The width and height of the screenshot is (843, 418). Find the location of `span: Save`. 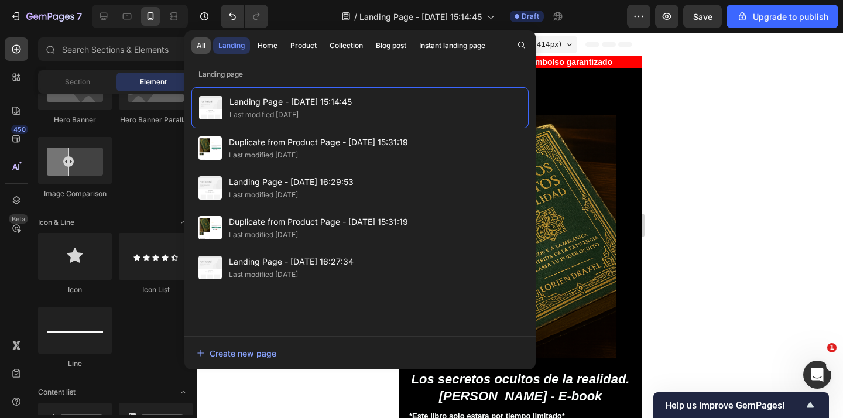

span: Save is located at coordinates (702, 16).